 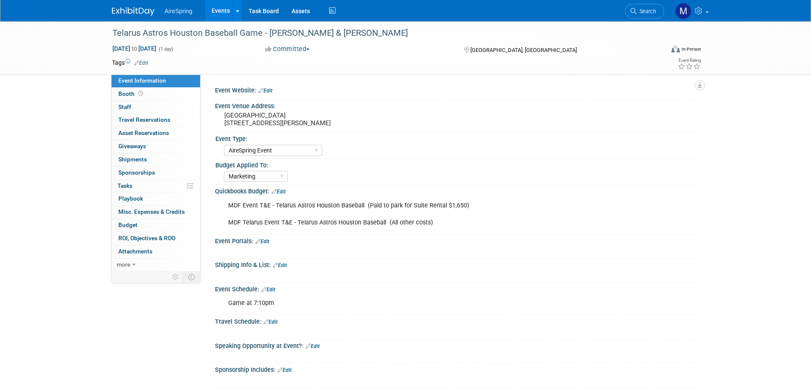 I want to click on a: Budget, so click(x=156, y=225).